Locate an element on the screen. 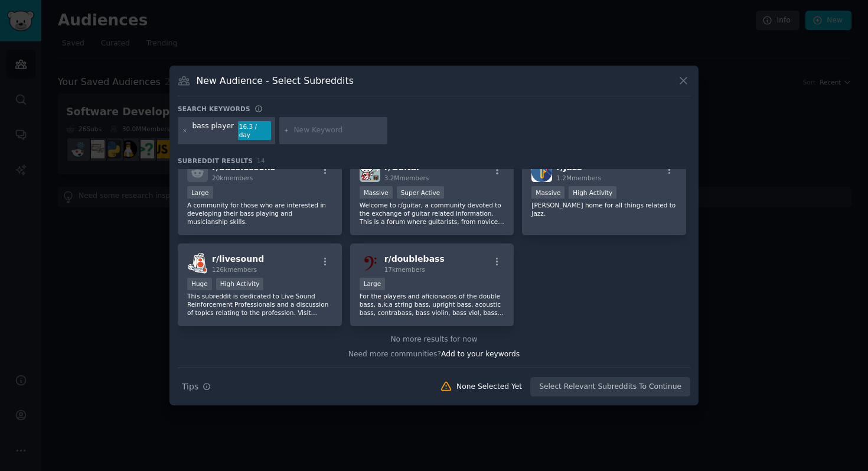  span: 17k members is located at coordinates (405, 270).